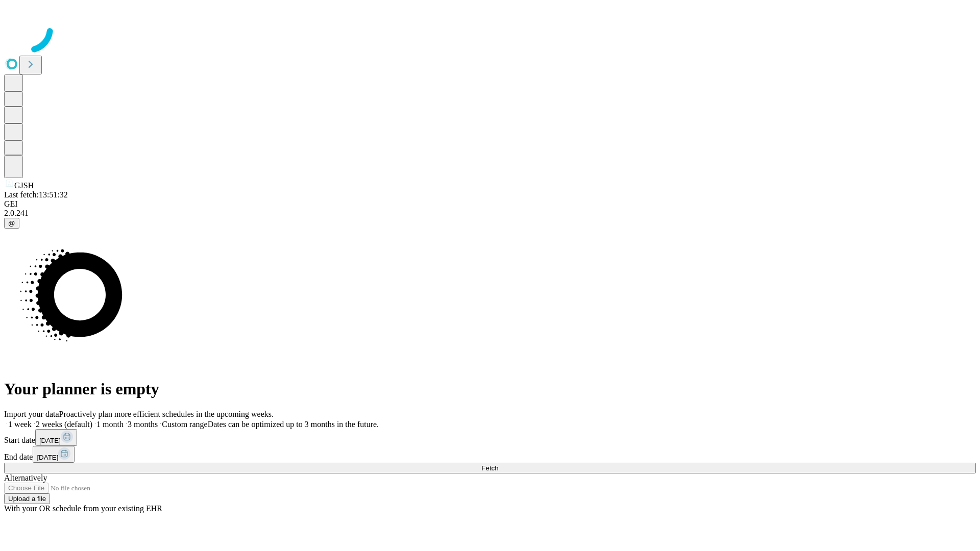 The image size is (980, 551). What do you see at coordinates (167, 414) in the screenshot?
I see `span: Proactively plan more efficient schedules in the upcoming weeks.` at bounding box center [167, 414].